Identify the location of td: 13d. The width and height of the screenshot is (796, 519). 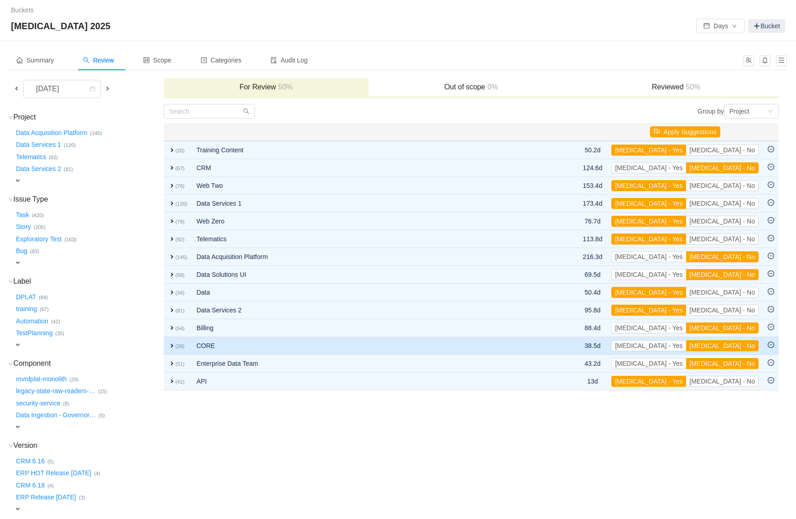
(592, 381).